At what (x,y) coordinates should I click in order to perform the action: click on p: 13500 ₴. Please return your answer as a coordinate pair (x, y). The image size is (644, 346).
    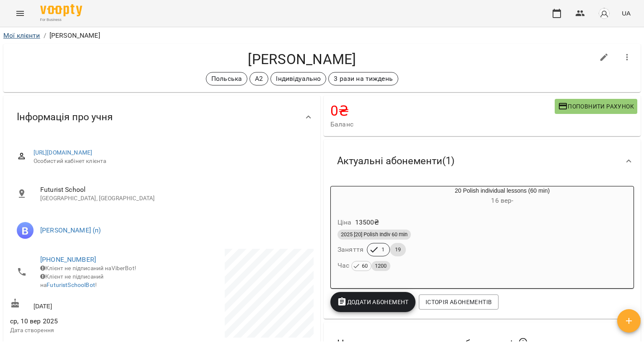
    Looking at the image, I should click on (367, 222).